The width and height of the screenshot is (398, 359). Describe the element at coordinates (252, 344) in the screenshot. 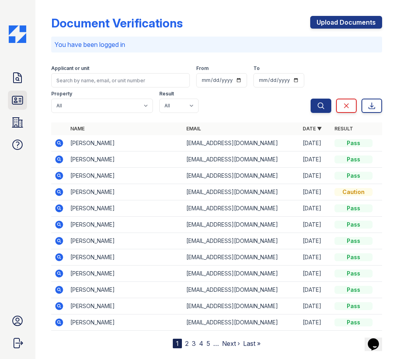

I see `a: Last »` at that location.